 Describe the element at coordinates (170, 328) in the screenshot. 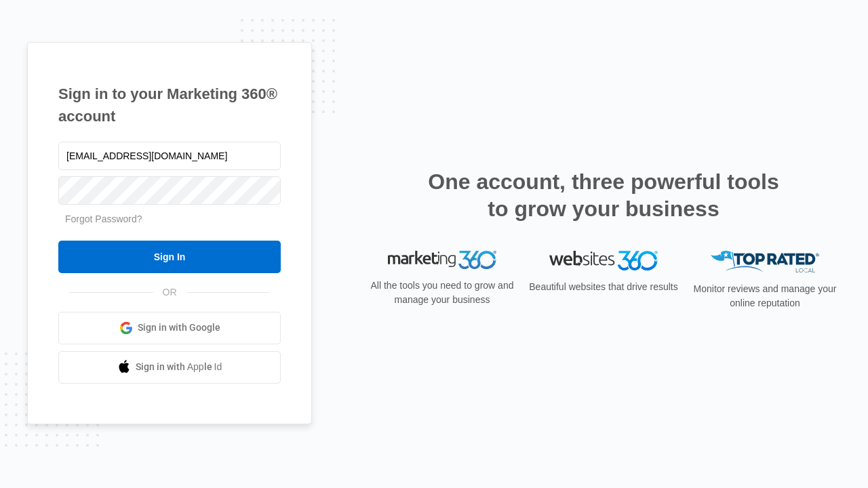

I see `a: Sign in with Google` at that location.